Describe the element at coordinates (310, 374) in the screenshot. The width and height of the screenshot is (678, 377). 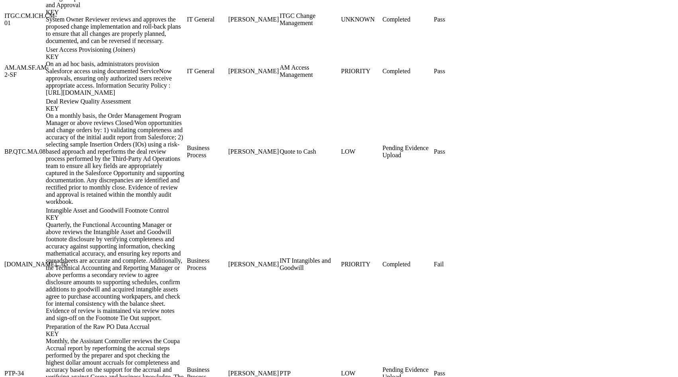
I see `div: PTP` at that location.